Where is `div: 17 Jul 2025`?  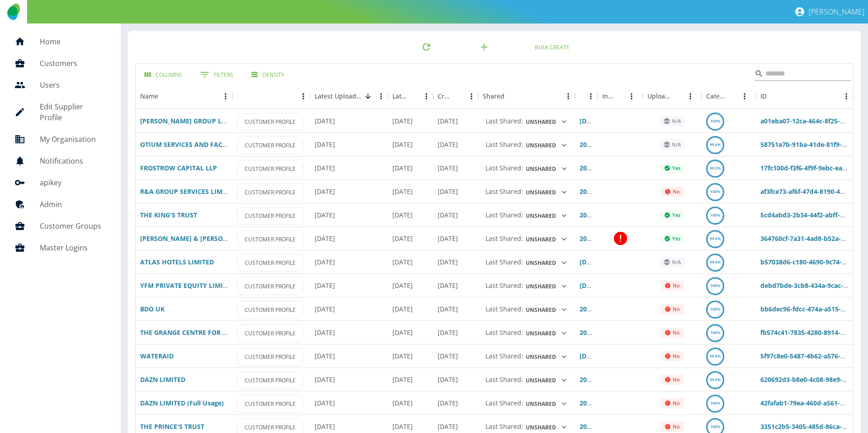
div: 17 Jul 2025 is located at coordinates (411, 168).